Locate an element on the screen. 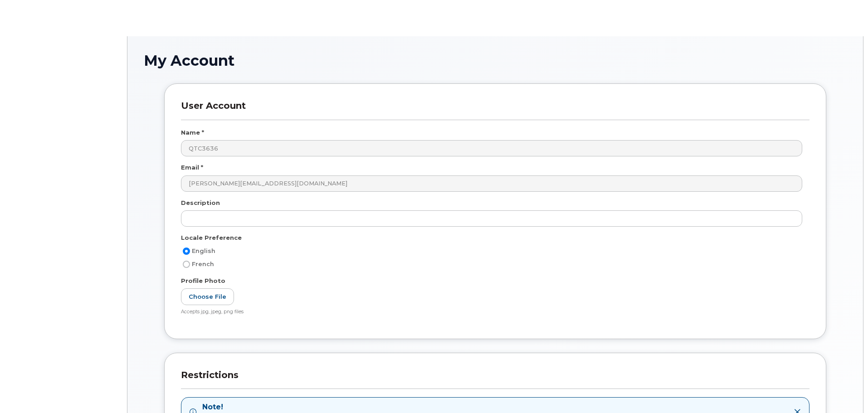  input: French is located at coordinates (187, 264).